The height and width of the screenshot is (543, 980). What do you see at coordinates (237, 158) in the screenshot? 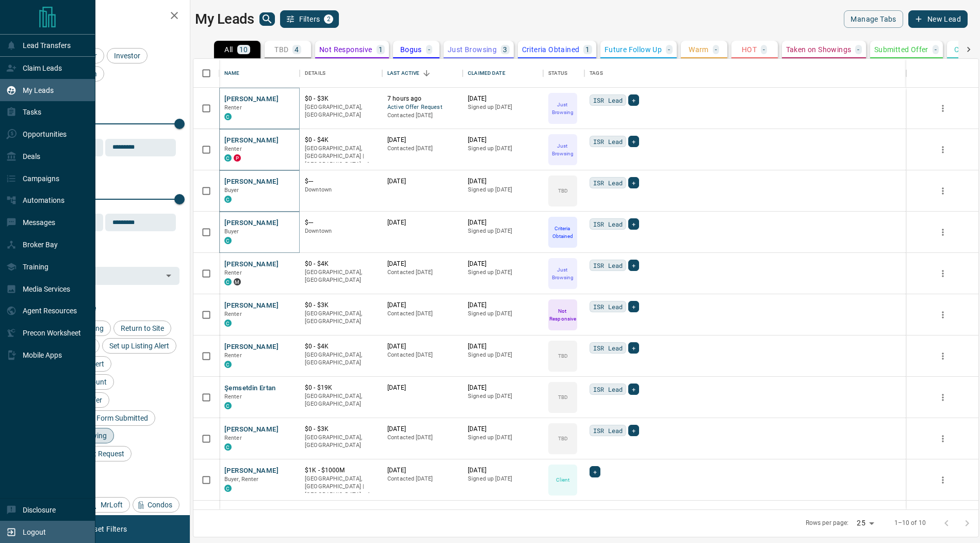
I see `div: property.ca` at bounding box center [237, 158].